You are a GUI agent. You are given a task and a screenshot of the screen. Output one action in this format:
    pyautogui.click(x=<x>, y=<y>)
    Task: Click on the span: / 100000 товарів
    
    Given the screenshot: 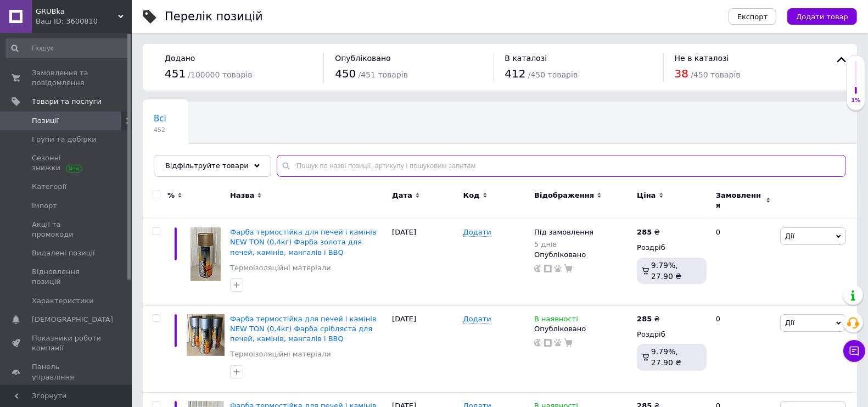 What is the action you would take?
    pyautogui.click(x=220, y=75)
    